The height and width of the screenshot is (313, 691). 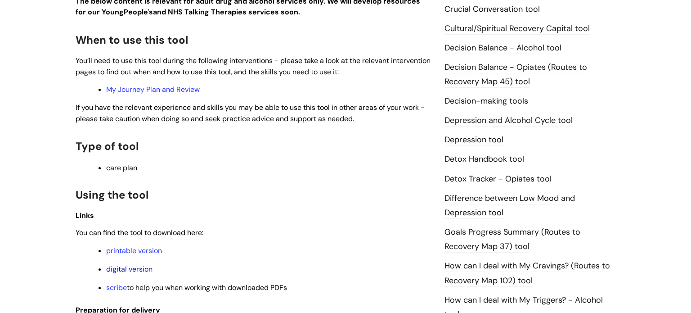 What do you see at coordinates (513, 239) in the screenshot?
I see `a: Goals Progress Summary (Routes to Recovery Map 37) tool` at bounding box center [513, 239].